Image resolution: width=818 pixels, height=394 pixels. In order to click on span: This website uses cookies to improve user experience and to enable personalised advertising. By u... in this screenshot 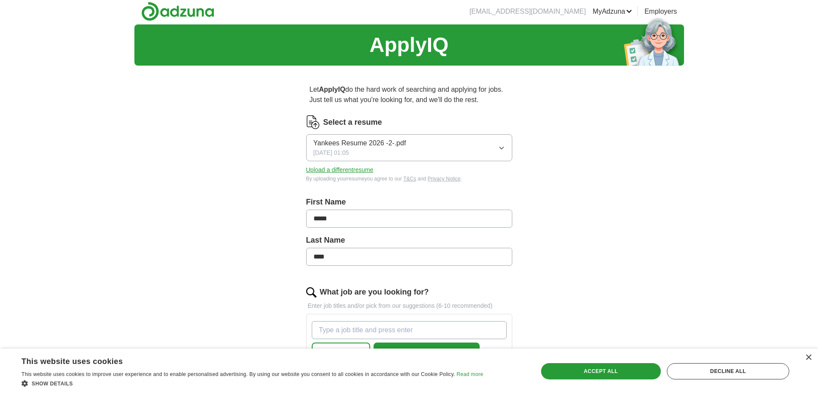, I will do `click(238, 375)`.